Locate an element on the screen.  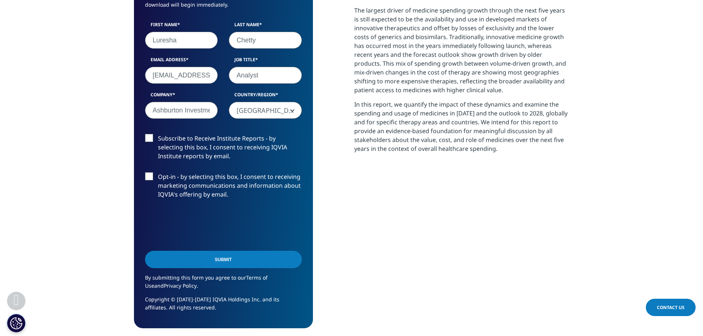
p: In this report, we quantify the impact of these dynamics and examine the spending and usage of me... is located at coordinates (462, 129).